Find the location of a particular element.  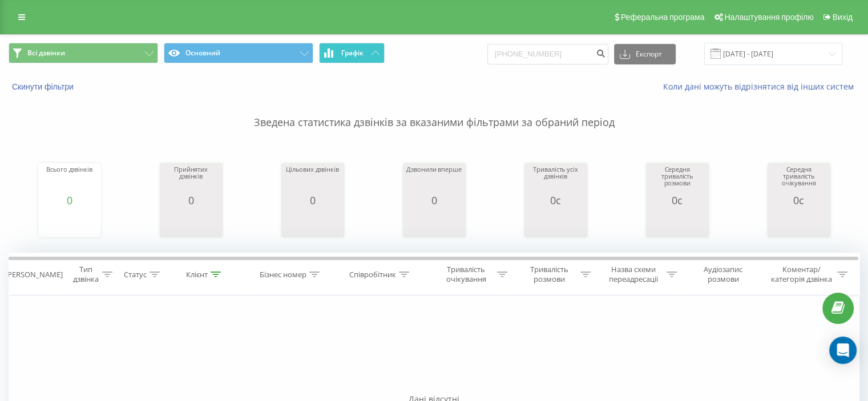

div: Open Intercom Messenger is located at coordinates (843, 350).